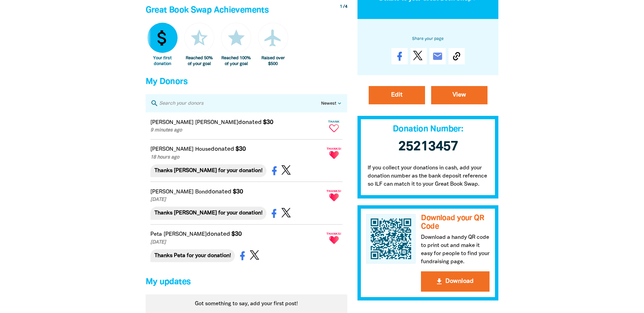  I want to click on span: My updates, so click(168, 282).